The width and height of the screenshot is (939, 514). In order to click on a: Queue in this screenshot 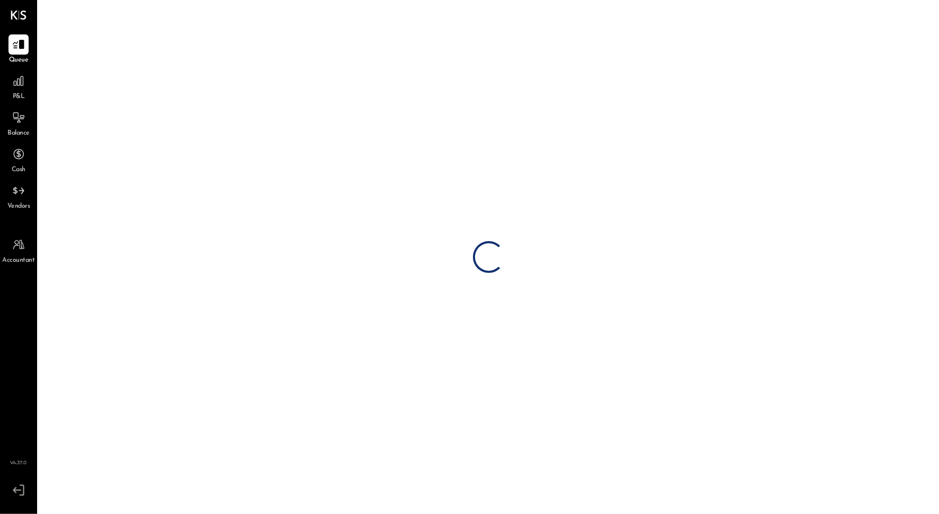, I will do `click(19, 50)`.